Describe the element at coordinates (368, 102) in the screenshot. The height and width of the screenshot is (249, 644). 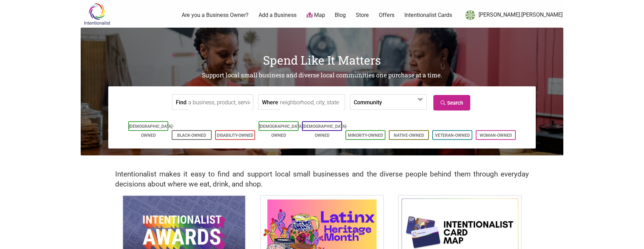
I see `label: Community` at that location.